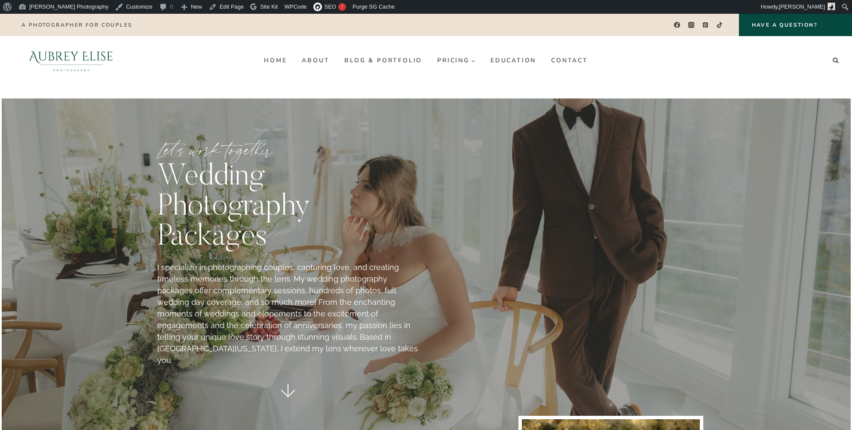  What do you see at coordinates (288, 208) in the screenshot?
I see `h1: wedding photography packages` at bounding box center [288, 208].